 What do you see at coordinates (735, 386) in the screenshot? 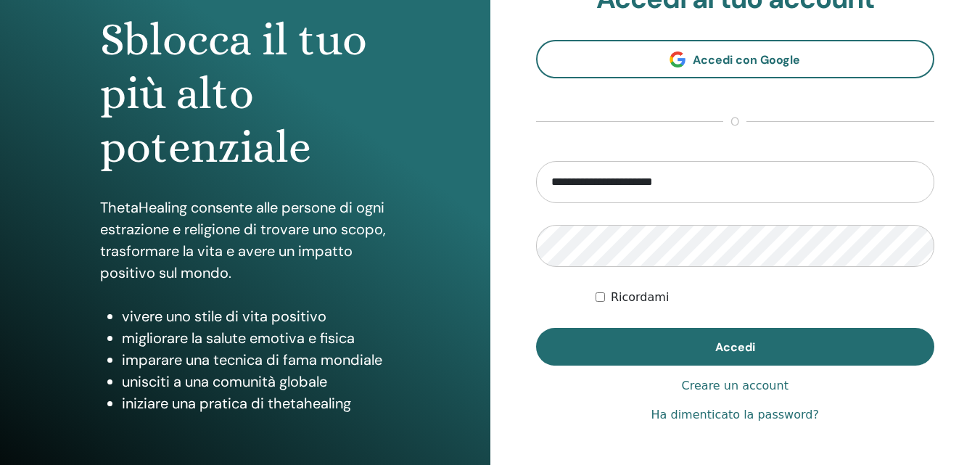
I see `a: Creare un account` at bounding box center [735, 386].